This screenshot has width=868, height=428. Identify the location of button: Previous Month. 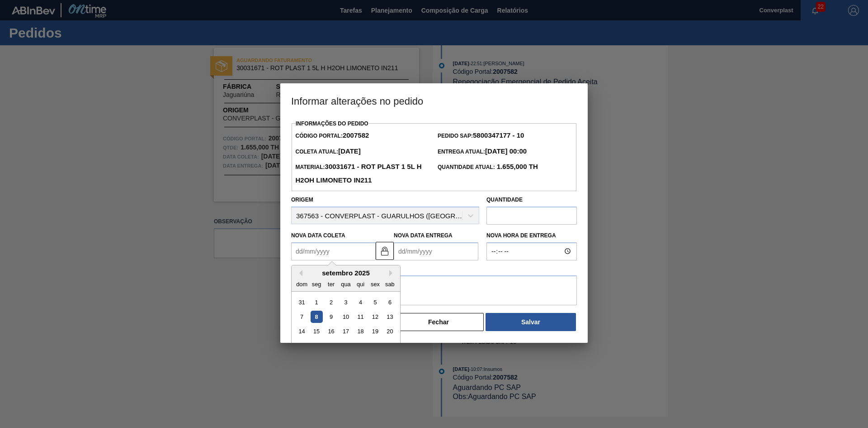
(299, 273).